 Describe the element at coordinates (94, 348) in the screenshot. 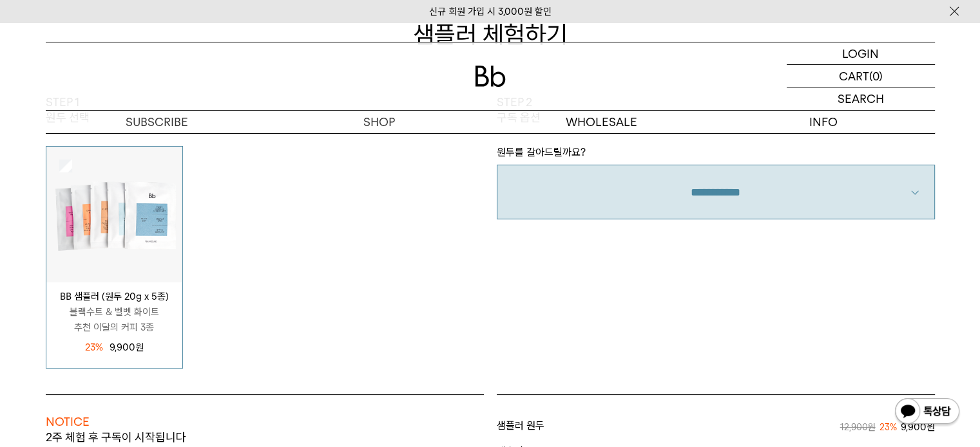

I see `span: 23%` at that location.